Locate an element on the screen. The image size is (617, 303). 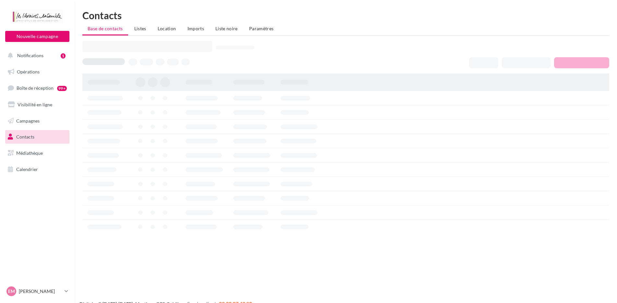
div: 99+ is located at coordinates (62, 88).